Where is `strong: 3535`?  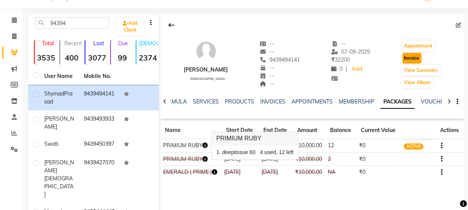 strong: 3535 is located at coordinates (46, 58).